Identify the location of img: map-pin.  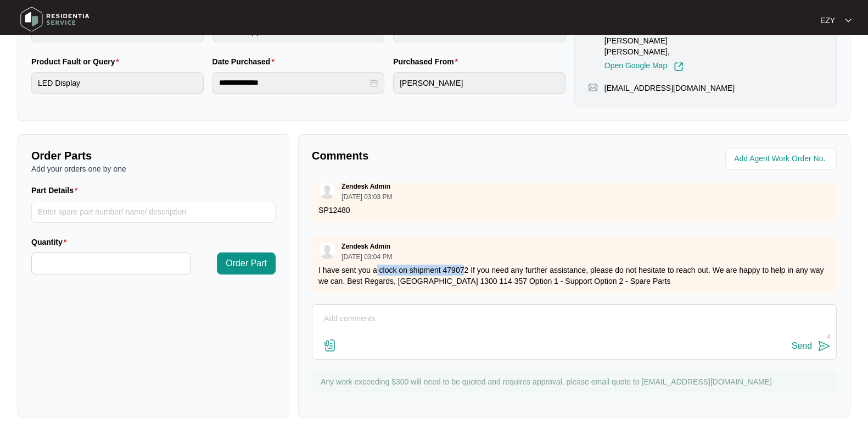
(593, 88).